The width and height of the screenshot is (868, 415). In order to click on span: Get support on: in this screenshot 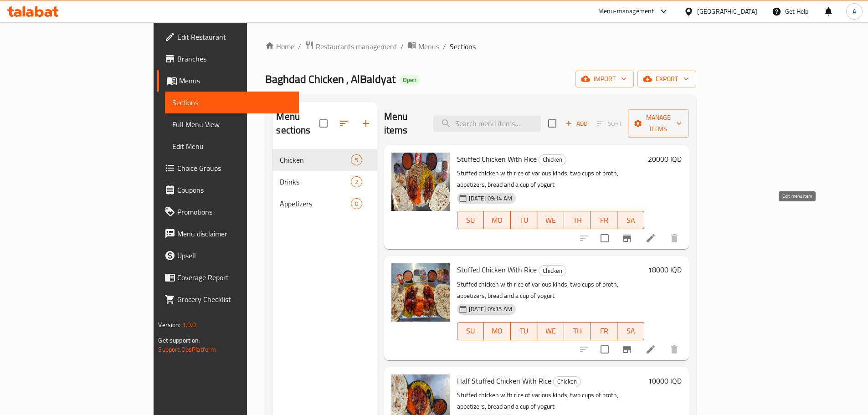, I will do `click(179, 340)`.